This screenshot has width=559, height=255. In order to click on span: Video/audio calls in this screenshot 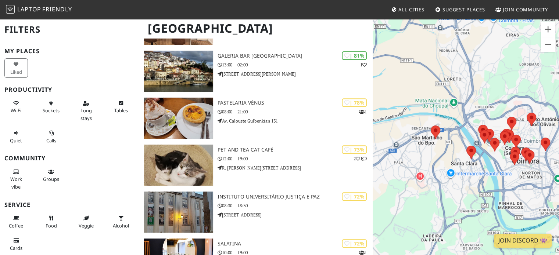, I will do `click(51, 141)`.